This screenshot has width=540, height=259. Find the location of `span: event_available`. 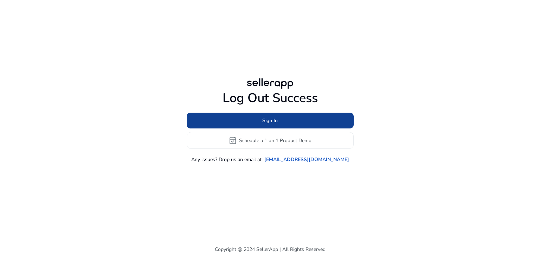

span: event_available is located at coordinates (233, 141).